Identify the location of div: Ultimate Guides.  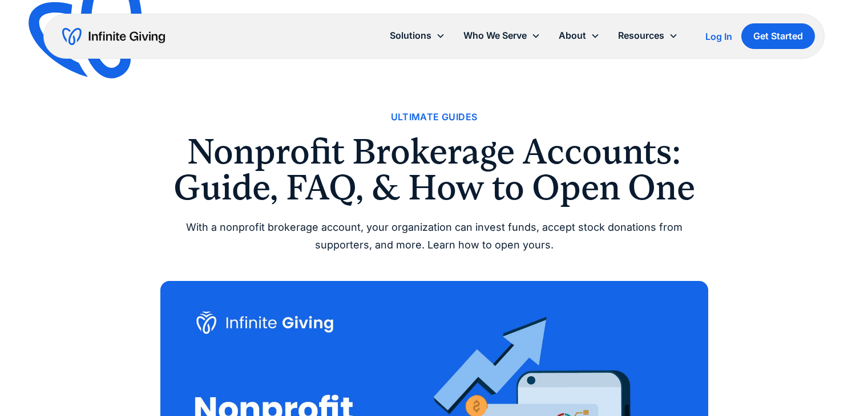
(434, 117).